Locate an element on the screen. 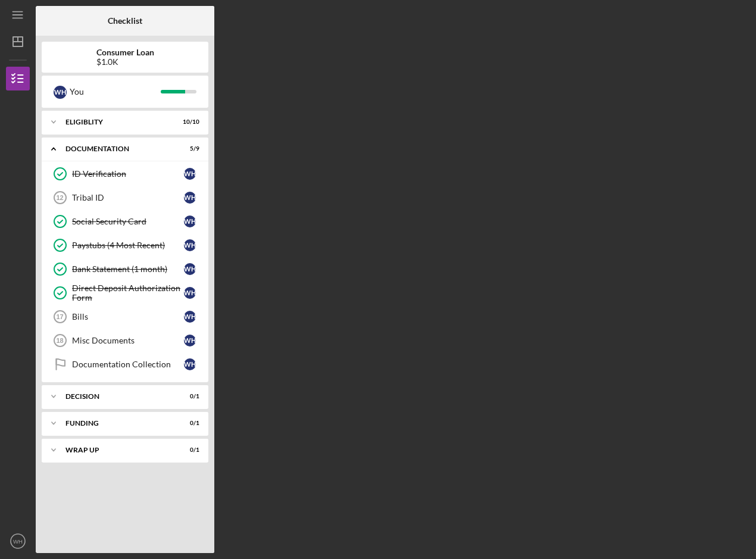 The image size is (756, 559). b: Checklist is located at coordinates (125, 21).